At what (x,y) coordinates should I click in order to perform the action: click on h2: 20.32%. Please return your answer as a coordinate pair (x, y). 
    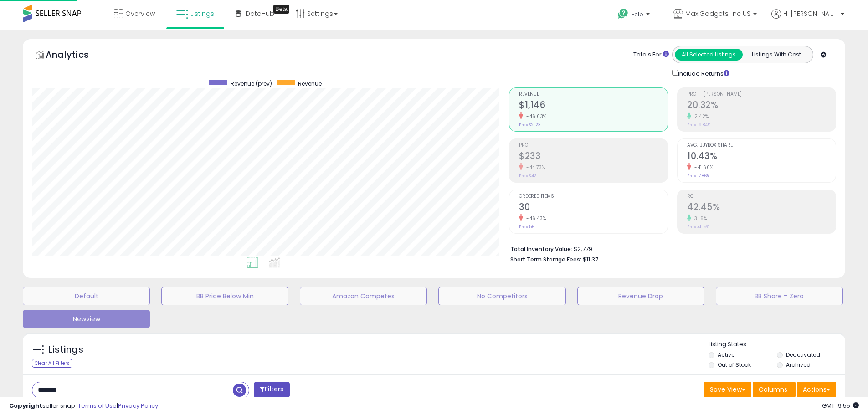
    Looking at the image, I should click on (761, 106).